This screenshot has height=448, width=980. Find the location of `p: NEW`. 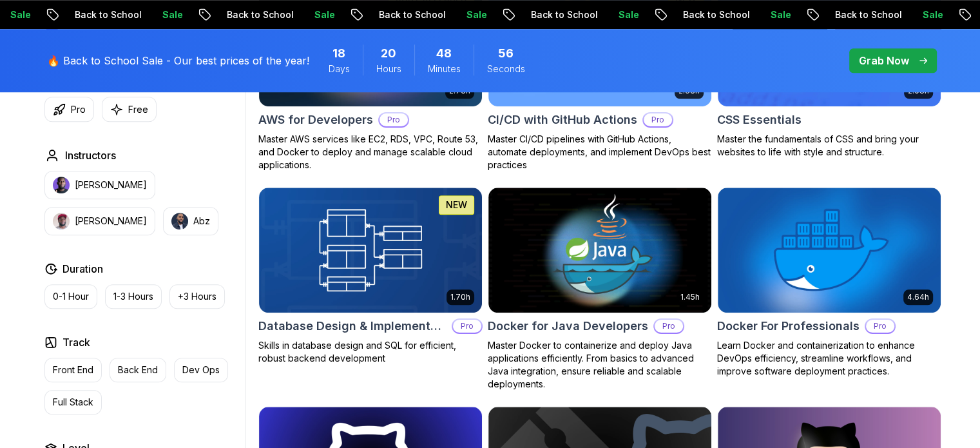

p: NEW is located at coordinates (456, 205).